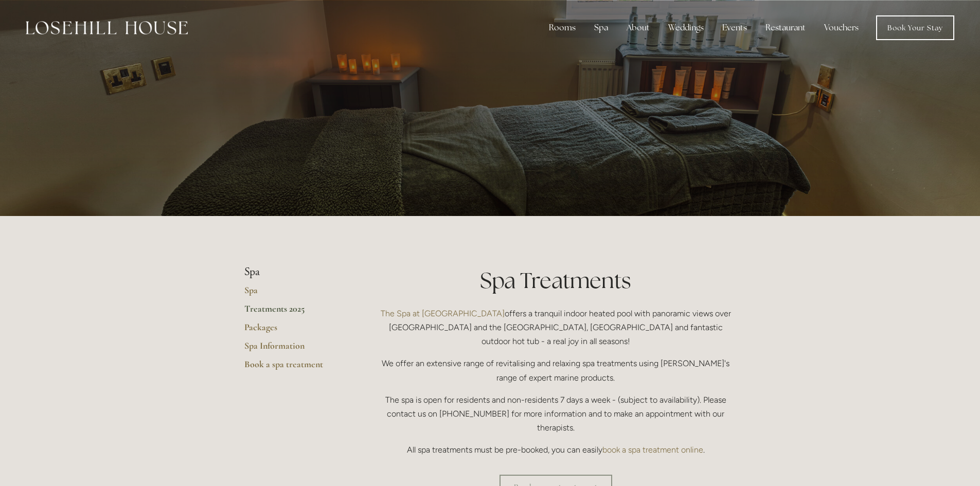 This screenshot has height=486, width=980. Describe the element at coordinates (556, 280) in the screenshot. I see `h1: Spa Treatments` at that location.